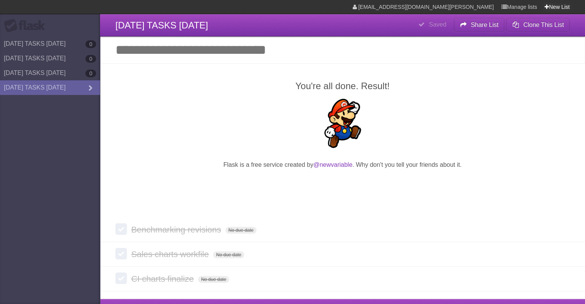 Image resolution: width=585 pixels, height=304 pixels. What do you see at coordinates (538, 25) in the screenshot?
I see `button: Clone This List` at bounding box center [538, 25].